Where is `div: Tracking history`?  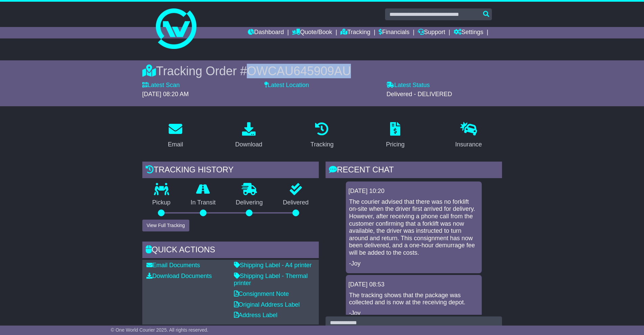 div: Tracking history is located at coordinates (230, 171).